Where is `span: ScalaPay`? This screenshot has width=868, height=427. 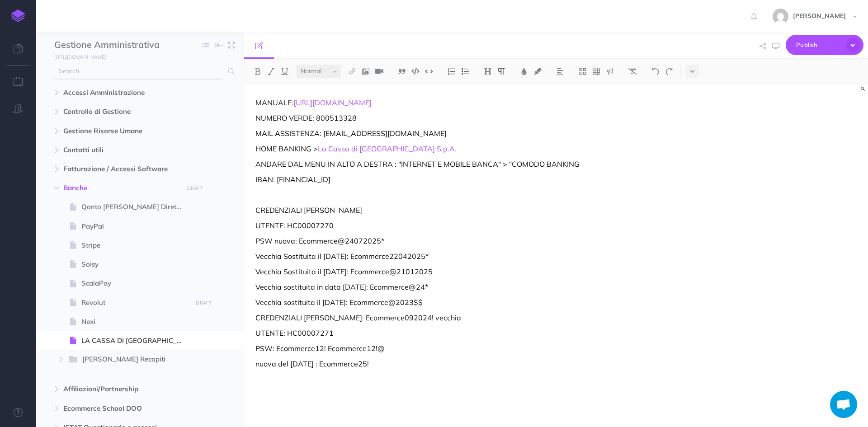
span: ScalaPay is located at coordinates (135, 284).